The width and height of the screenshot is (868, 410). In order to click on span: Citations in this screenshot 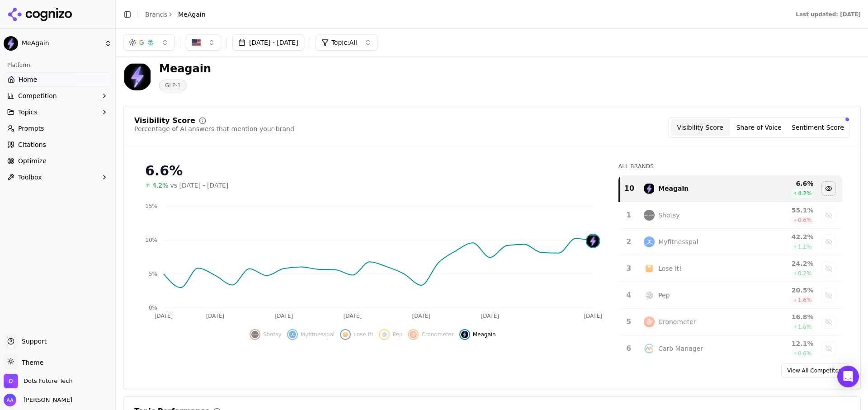, I will do `click(32, 145)`.